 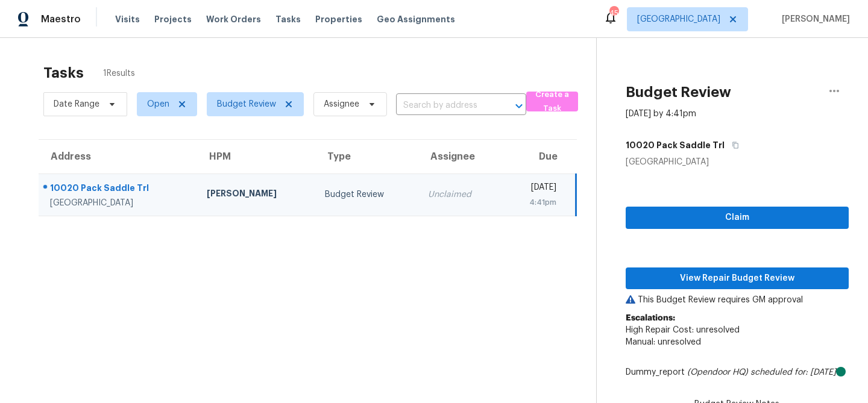 What do you see at coordinates (119, 189) in the screenshot?
I see `div: 10020 Pack Saddle Trl` at bounding box center [119, 189].